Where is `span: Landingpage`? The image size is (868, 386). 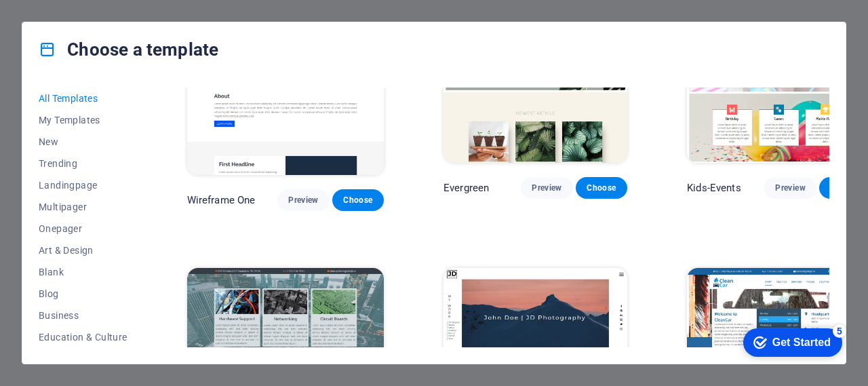
span: Landingpage is located at coordinates (83, 185).